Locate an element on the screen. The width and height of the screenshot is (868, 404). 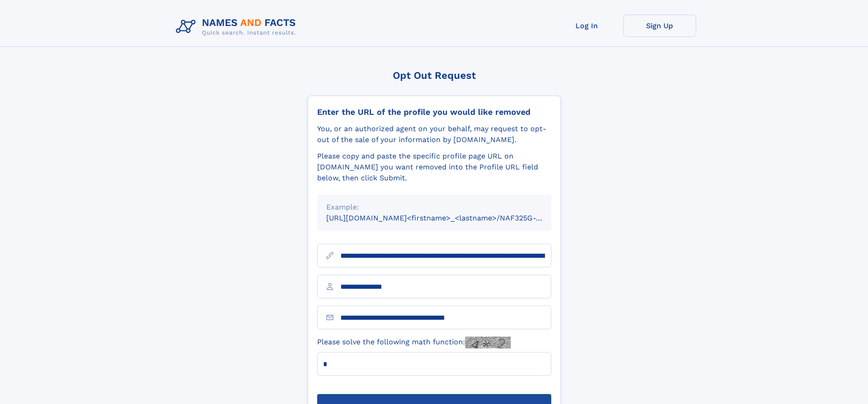
a: Log In is located at coordinates (587, 26).